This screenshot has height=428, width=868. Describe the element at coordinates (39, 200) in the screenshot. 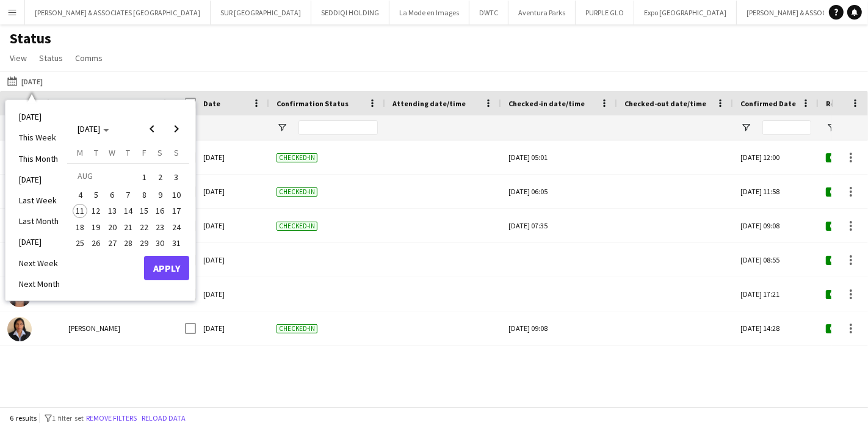

I see `li: Last Week` at that location.